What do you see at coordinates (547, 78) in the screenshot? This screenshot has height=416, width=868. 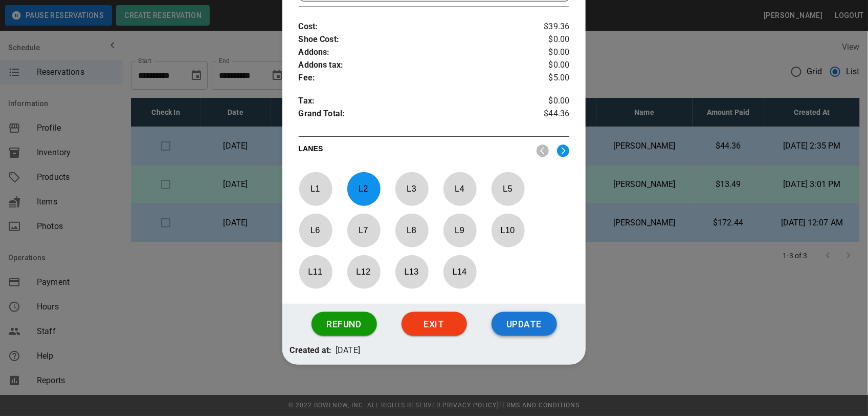 I see `p: $5.00` at bounding box center [547, 78].